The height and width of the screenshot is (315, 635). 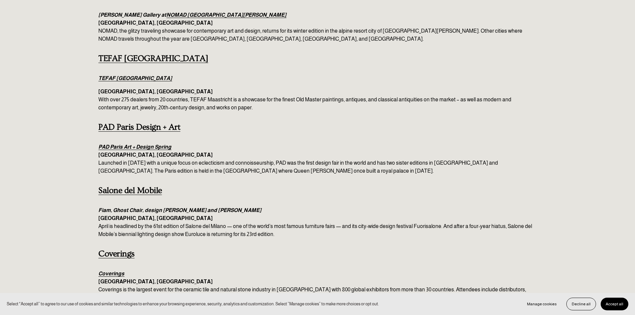 What do you see at coordinates (614, 304) in the screenshot?
I see `span: Accept all` at bounding box center [614, 304].